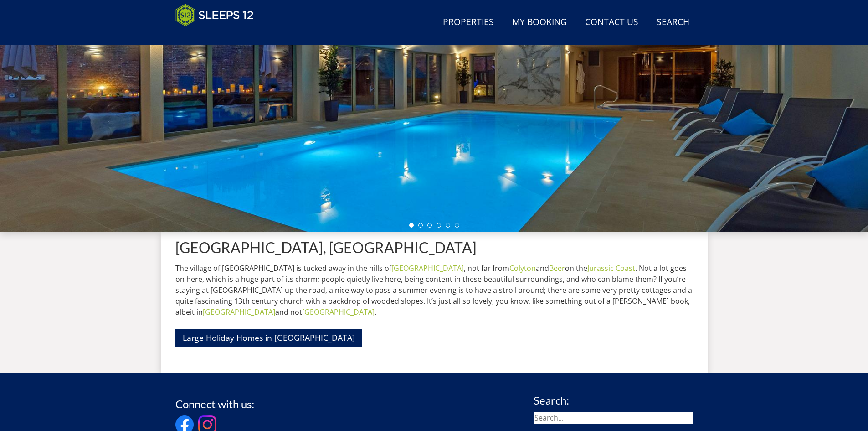  What do you see at coordinates (469, 22) in the screenshot?
I see `a: Properties` at bounding box center [469, 22].